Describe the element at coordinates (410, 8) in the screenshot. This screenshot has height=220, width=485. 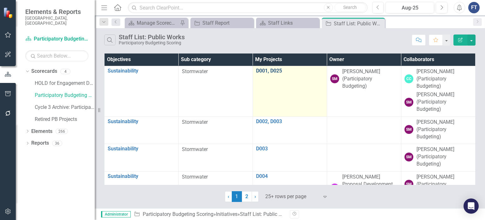
I see `div: Aug-25` at that location.